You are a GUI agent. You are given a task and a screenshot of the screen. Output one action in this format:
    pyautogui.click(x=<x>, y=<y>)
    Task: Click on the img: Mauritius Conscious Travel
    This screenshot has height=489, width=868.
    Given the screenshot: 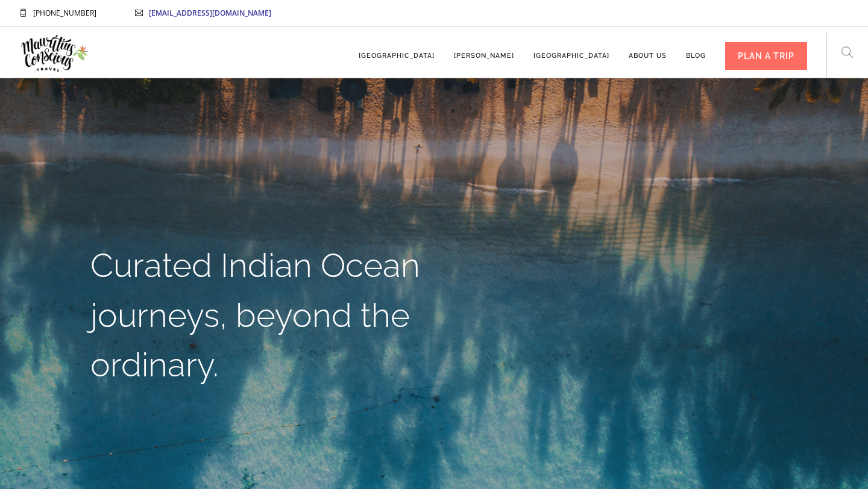 What is the action you would take?
    pyautogui.click(x=54, y=53)
    